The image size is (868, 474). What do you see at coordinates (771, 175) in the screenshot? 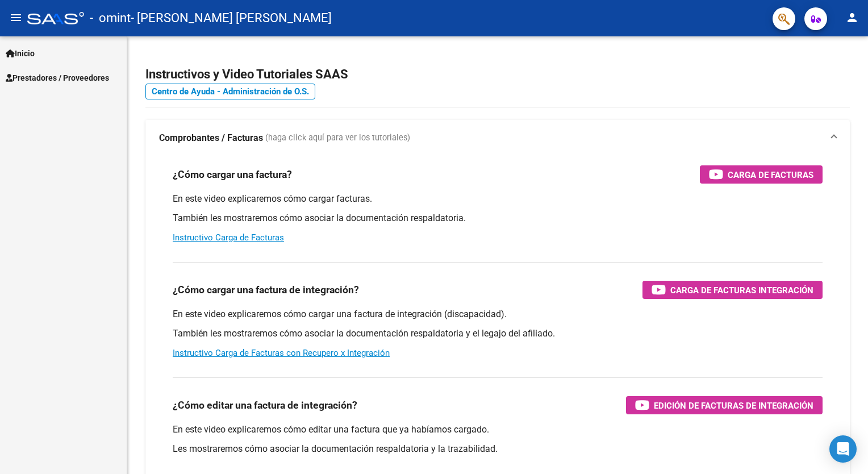
I see `span: Carga de Facturas` at bounding box center [771, 175].